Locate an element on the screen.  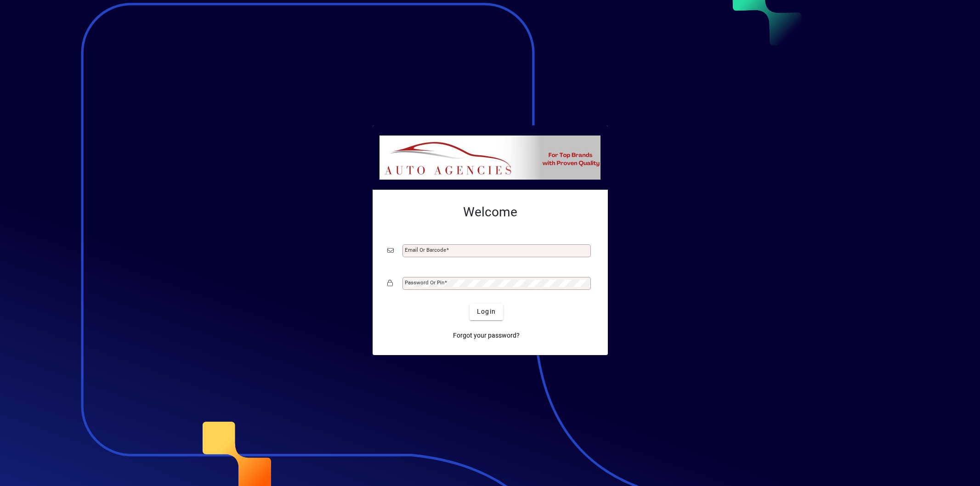
button: Login is located at coordinates (486, 312).